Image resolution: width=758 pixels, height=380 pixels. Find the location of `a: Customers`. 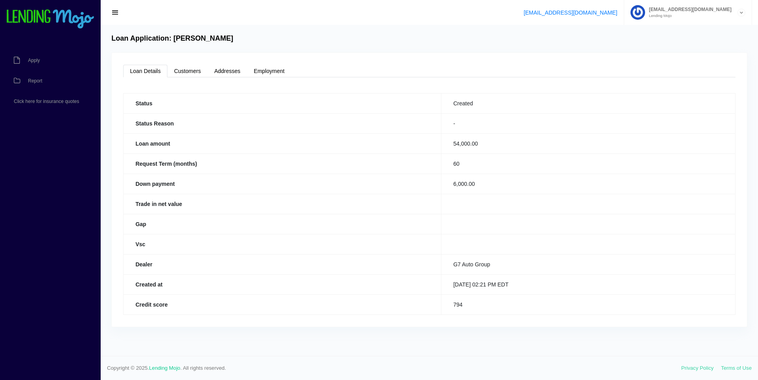

a: Customers is located at coordinates (188, 71).